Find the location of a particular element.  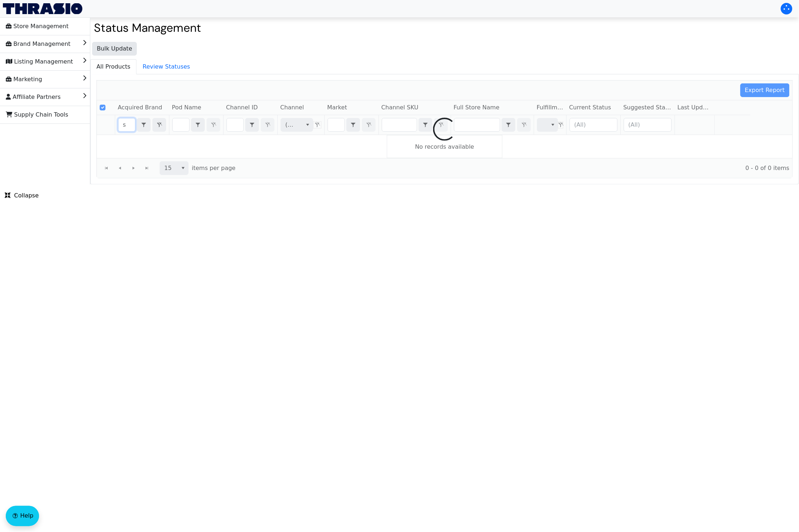

button: Bulk Update is located at coordinates (115, 49).